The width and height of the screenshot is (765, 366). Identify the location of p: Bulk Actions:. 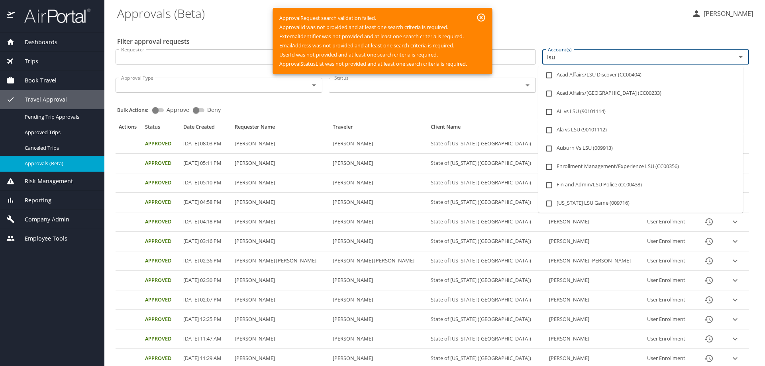
(136, 110).